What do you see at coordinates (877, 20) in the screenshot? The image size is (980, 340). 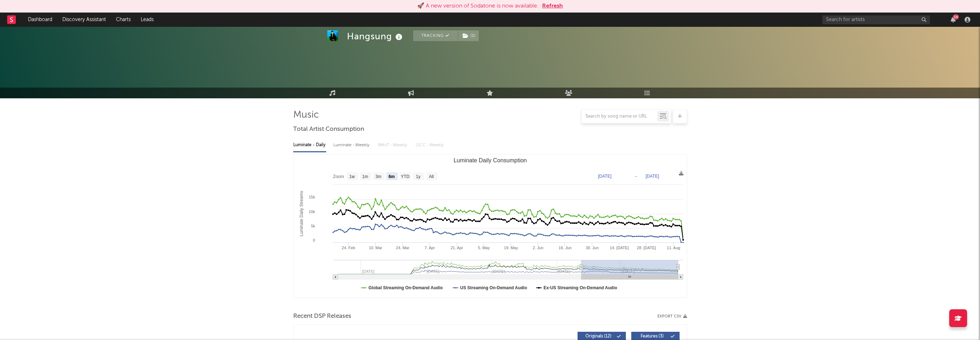 I see `input: Search for artists` at bounding box center [877, 20].